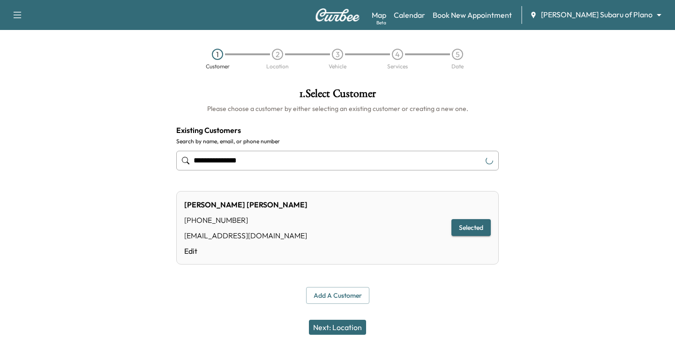 This screenshot has width=675, height=346. Describe the element at coordinates (472, 15) in the screenshot. I see `a: Book New Appointment` at that location.